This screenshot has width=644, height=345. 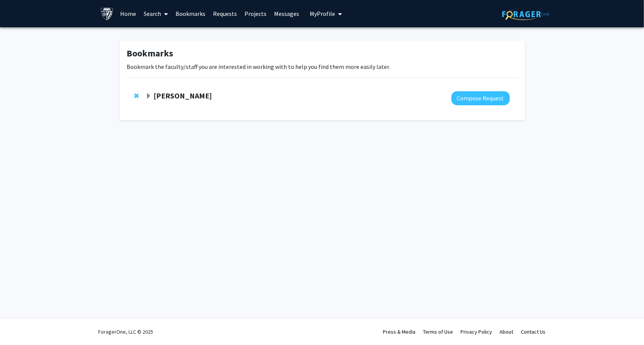 I want to click on a: Privacy Policy, so click(x=476, y=331).